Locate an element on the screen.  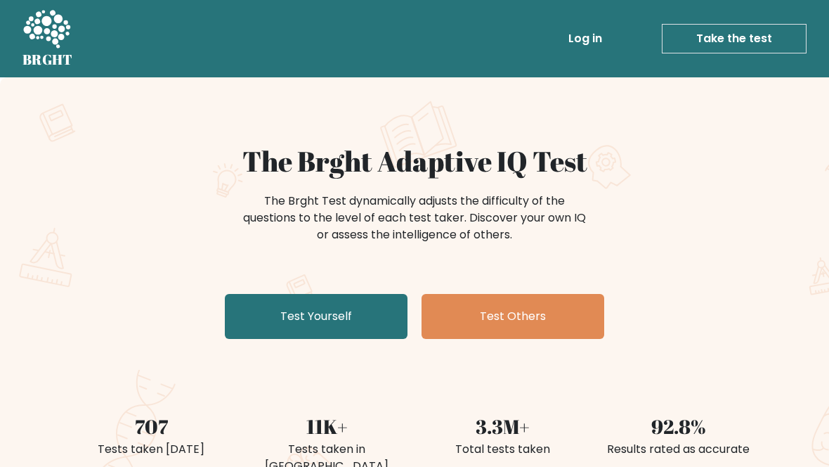
h5: BRGHT is located at coordinates (48, 60).